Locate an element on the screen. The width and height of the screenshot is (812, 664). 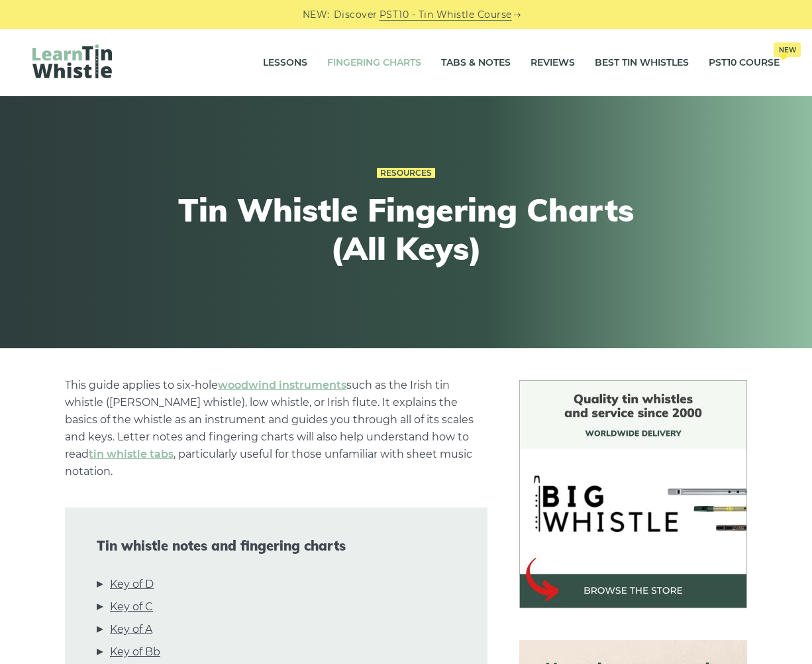
a: PST10 CourseNew is located at coordinates (744, 63).